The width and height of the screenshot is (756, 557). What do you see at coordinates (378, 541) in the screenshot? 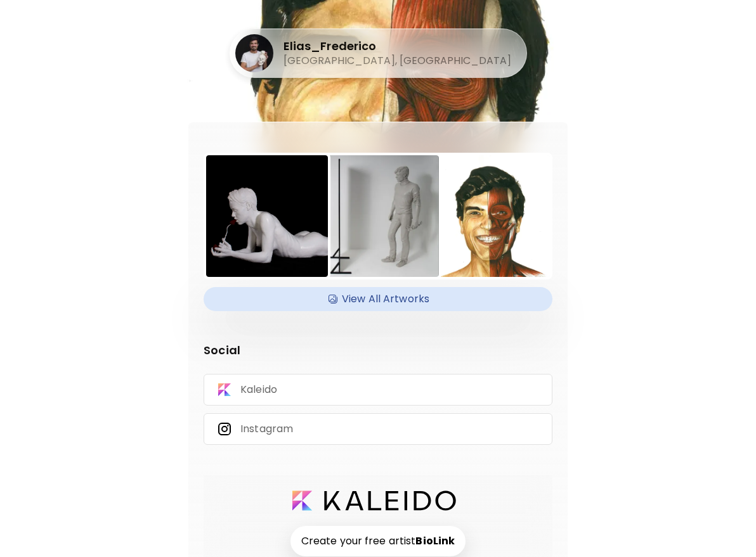
I see `h6: Create your free artist` at bounding box center [378, 541].